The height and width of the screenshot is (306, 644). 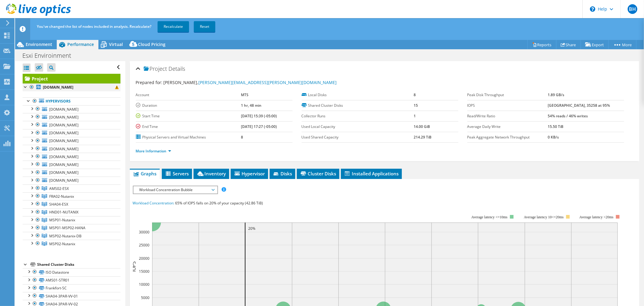 I want to click on span: HND01-NUTANIX, so click(x=64, y=212).